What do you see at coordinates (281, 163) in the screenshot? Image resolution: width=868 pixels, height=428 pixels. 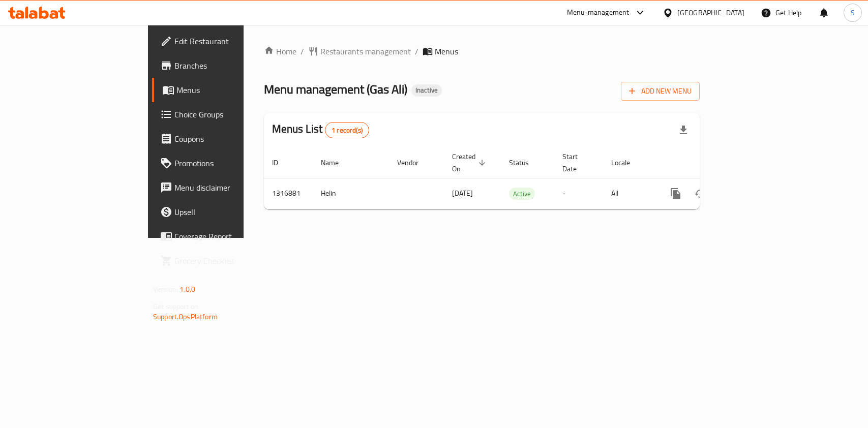 I see `span: ID` at bounding box center [281, 163].